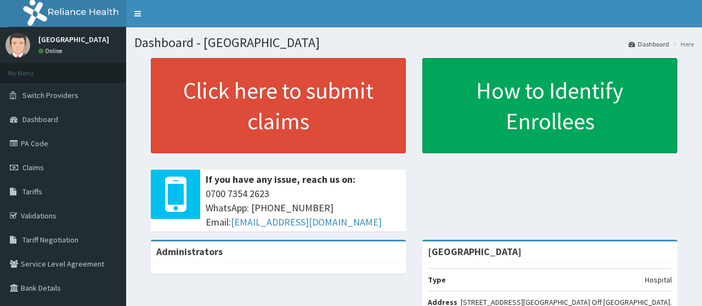 The width and height of the screenshot is (702, 306). Describe the element at coordinates (278, 106) in the screenshot. I see `a: Click here to submit claims` at that location.